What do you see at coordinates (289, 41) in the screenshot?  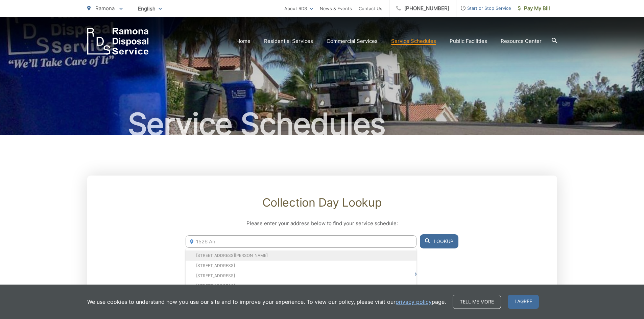 I see `a: Residential Services` at bounding box center [289, 41].